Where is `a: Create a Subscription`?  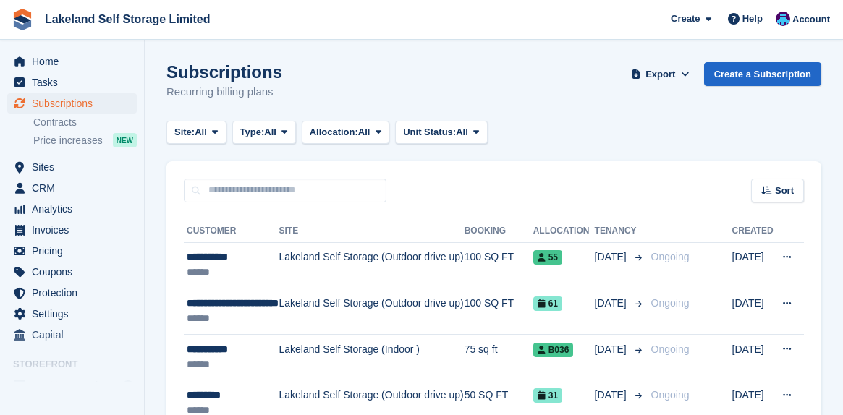 a: Create a Subscription is located at coordinates (762, 74).